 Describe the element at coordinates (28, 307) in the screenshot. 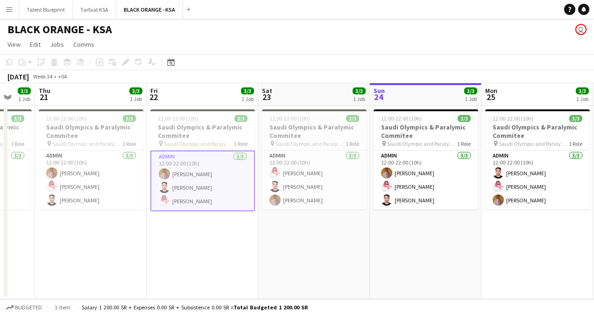

I see `span: Budgeted` at that location.